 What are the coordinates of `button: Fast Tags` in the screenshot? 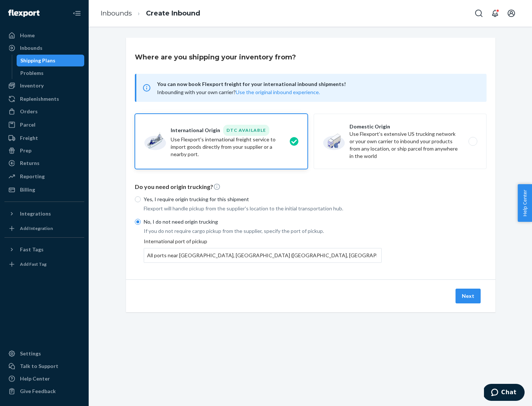 It's located at (44, 250).